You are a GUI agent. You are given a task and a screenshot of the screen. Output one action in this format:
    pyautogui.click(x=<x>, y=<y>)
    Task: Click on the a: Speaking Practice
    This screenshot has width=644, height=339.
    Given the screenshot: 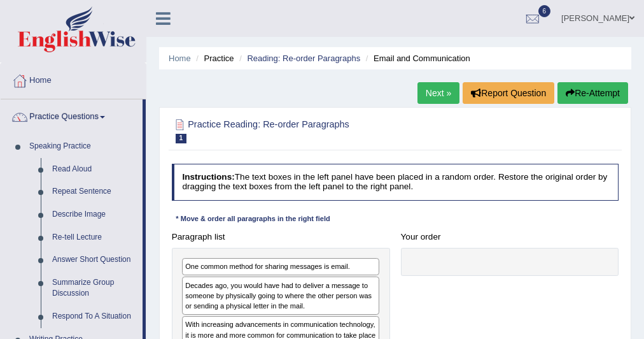 What is the action you would take?
    pyautogui.click(x=83, y=146)
    